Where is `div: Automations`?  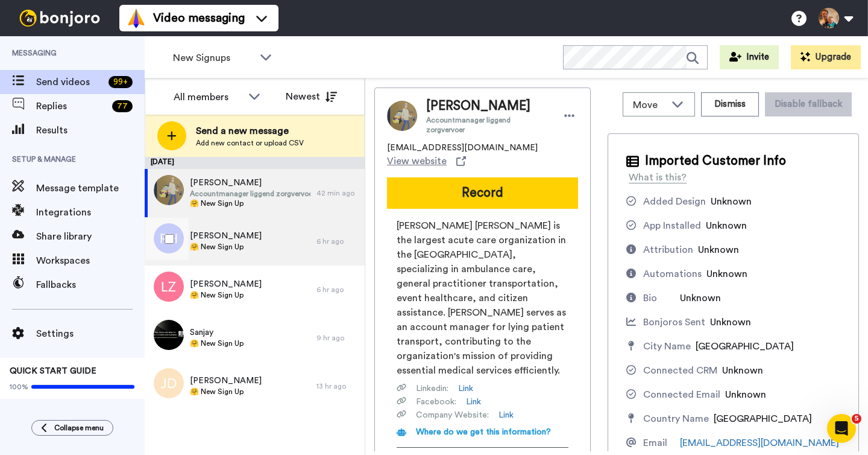 div: Automations is located at coordinates (672, 274).